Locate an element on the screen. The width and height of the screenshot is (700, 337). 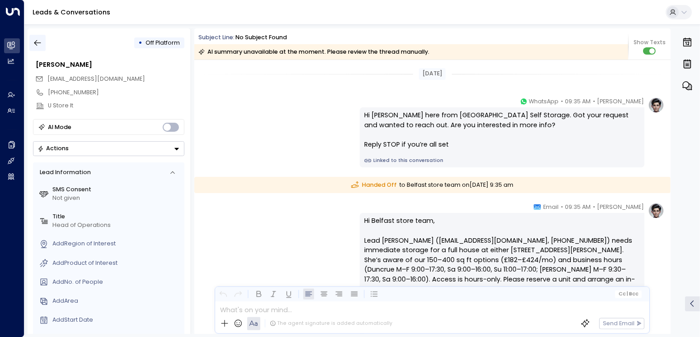
div: AddArea is located at coordinates (117, 301).